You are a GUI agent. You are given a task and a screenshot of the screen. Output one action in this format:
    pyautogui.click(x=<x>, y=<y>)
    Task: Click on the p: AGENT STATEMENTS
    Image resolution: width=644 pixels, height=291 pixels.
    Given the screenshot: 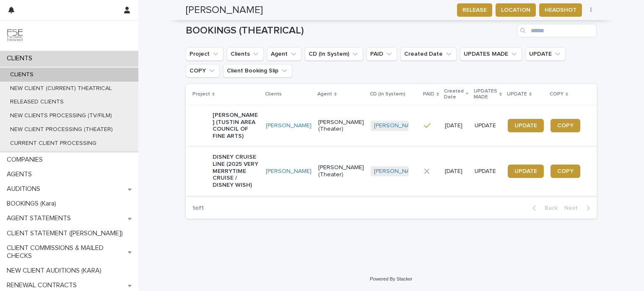 What is the action you would take?
    pyautogui.click(x=40, y=218)
    